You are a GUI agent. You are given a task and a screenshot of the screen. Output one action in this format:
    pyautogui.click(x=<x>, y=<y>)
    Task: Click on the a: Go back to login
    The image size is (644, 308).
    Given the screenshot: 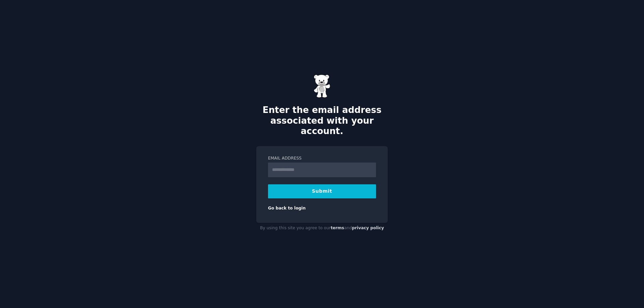 What is the action you would take?
    pyautogui.click(x=286, y=208)
    